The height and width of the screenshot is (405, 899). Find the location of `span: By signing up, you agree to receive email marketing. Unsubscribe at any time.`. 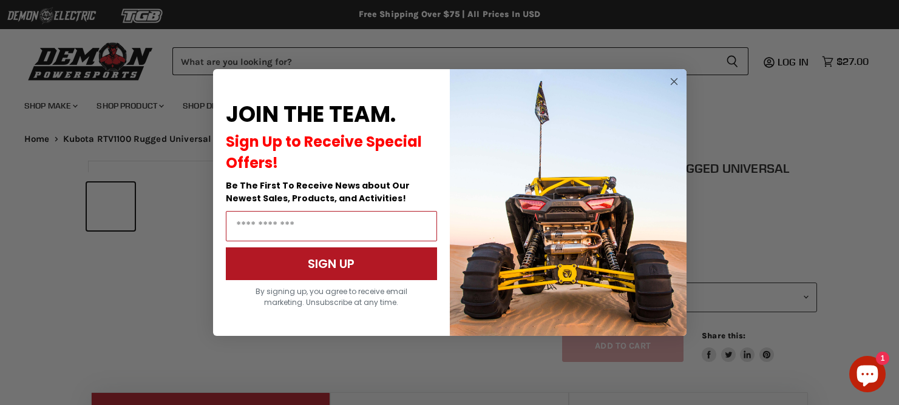

span: By signing up, you agree to receive email marketing. Unsubscribe at any time. is located at coordinates (331, 297).